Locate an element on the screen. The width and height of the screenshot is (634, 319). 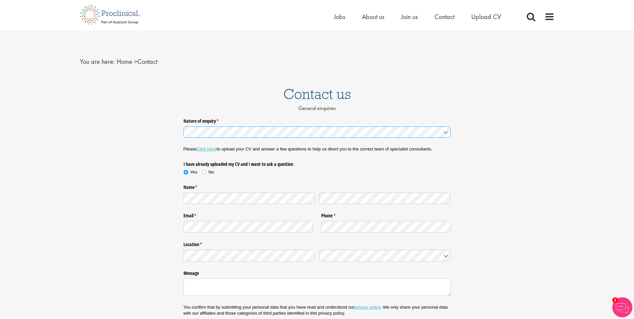
span: Yes is located at coordinates (193, 172).